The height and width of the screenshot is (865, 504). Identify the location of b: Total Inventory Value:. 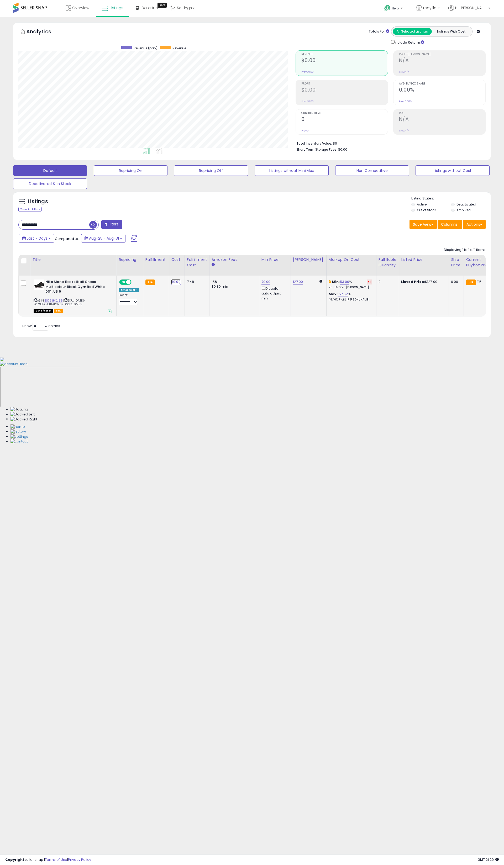
(314, 144).